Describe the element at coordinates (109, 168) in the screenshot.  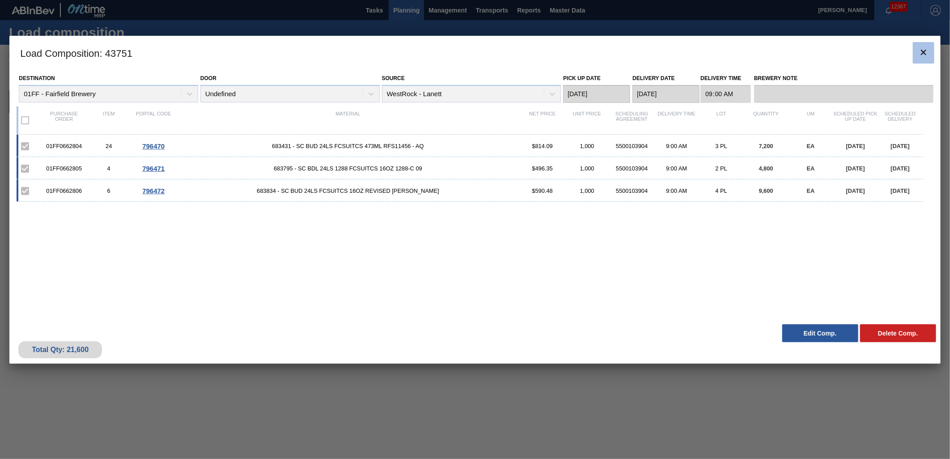
I see `div: 4` at that location.